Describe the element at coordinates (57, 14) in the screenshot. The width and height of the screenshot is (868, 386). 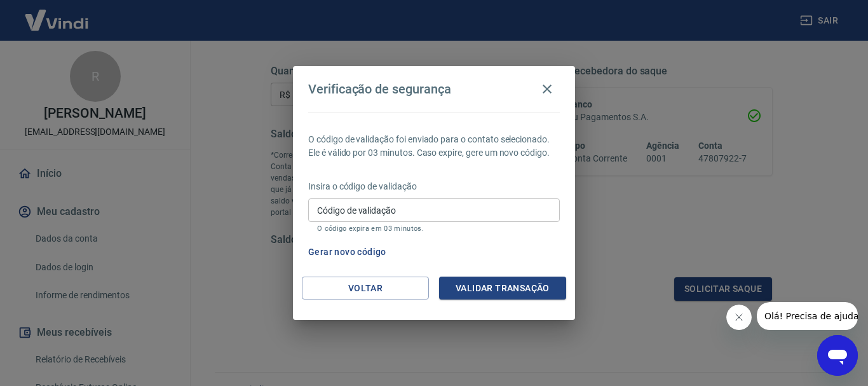
I see `span: Olá! Precisa de ajuda?` at that location.